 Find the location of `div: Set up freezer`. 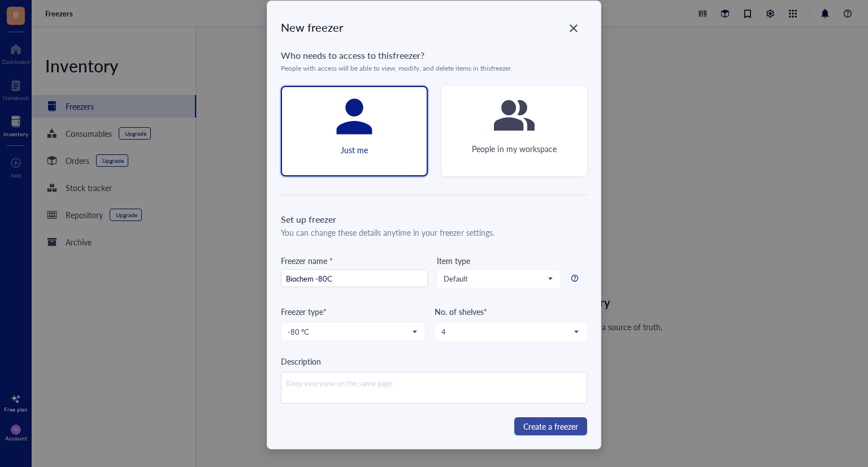

div: Set up freezer is located at coordinates (434, 219).